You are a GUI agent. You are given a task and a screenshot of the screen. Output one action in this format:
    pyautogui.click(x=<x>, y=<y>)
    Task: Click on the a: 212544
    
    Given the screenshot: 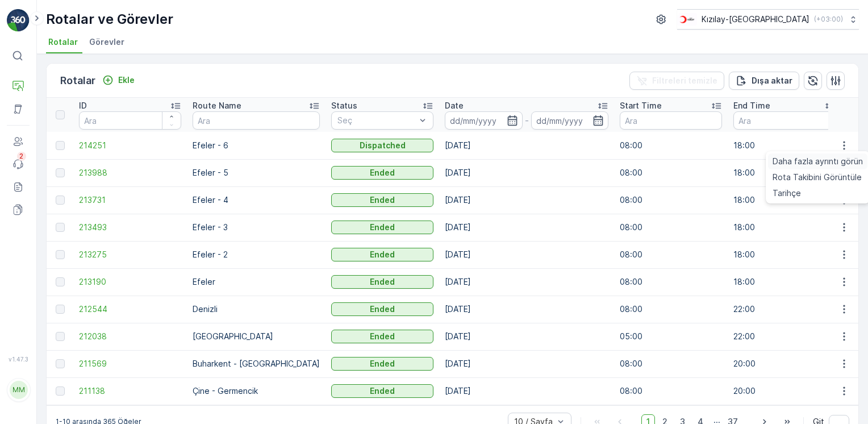 What is the action you would take?
    pyautogui.click(x=130, y=309)
    